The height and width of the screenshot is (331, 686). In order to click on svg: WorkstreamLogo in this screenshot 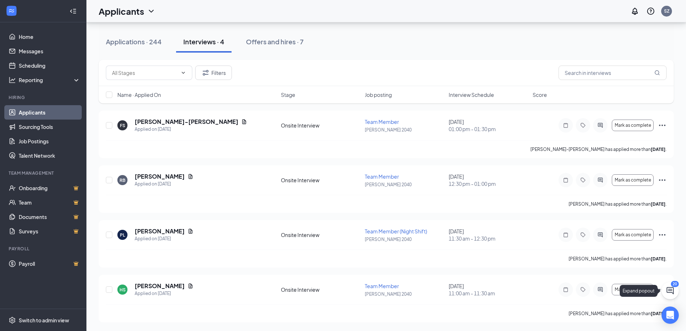, I will do `click(12, 11)`.